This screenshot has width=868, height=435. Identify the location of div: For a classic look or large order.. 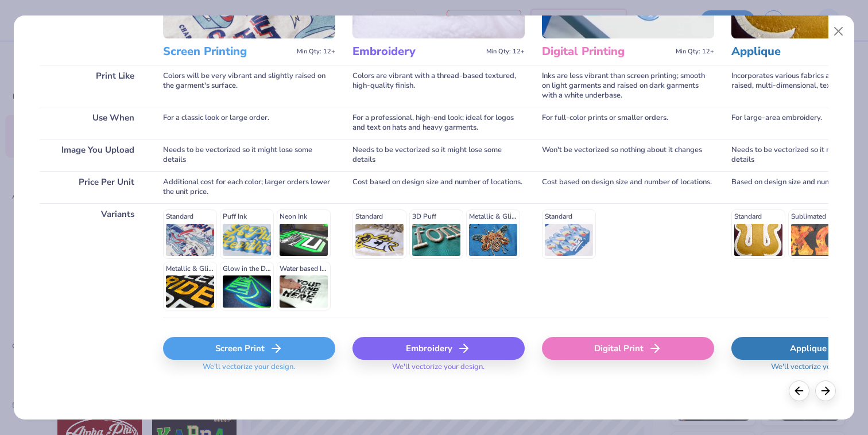
(249, 122).